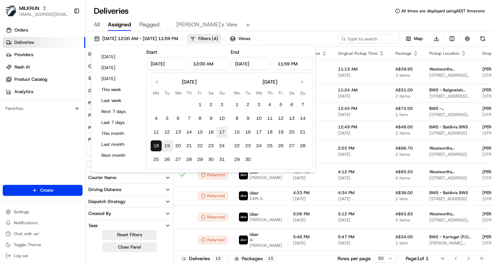  What do you see at coordinates (407, 148) in the screenshot?
I see `span: A$96.70` at bounding box center [407, 148].